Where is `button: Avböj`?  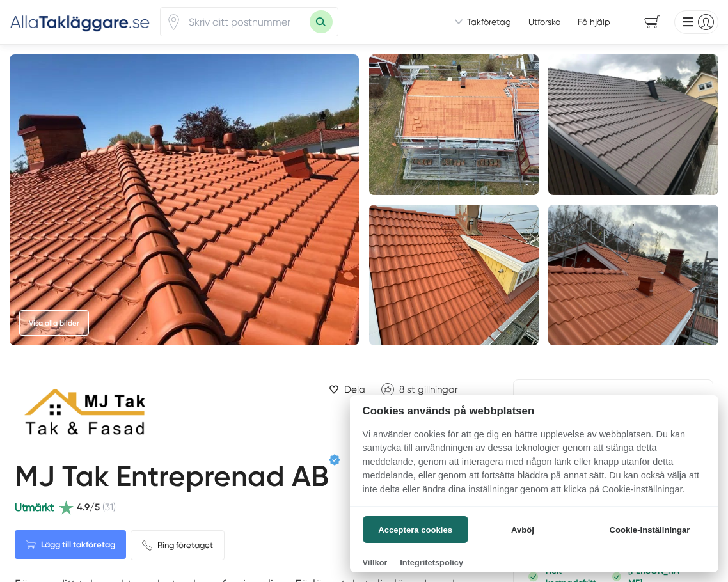 button: Avböj is located at coordinates (522, 530).